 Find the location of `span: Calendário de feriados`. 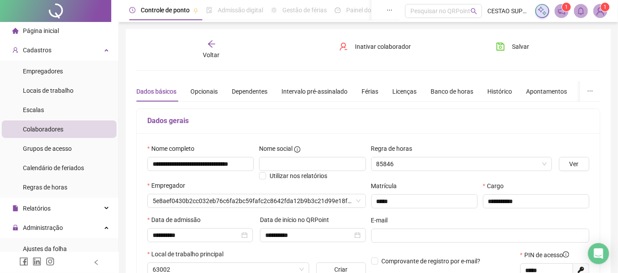

span: Calendário de feriados is located at coordinates (53, 168).